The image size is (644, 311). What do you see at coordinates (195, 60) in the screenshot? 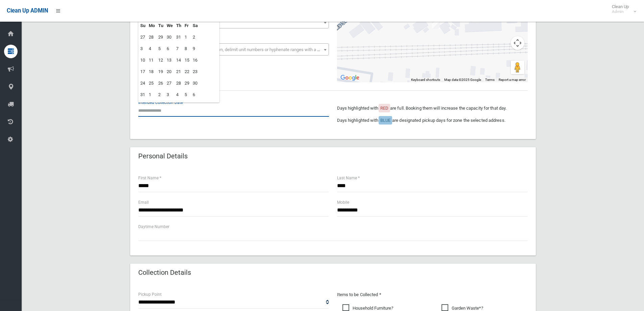
I see `td: 16` at bounding box center [195, 60].